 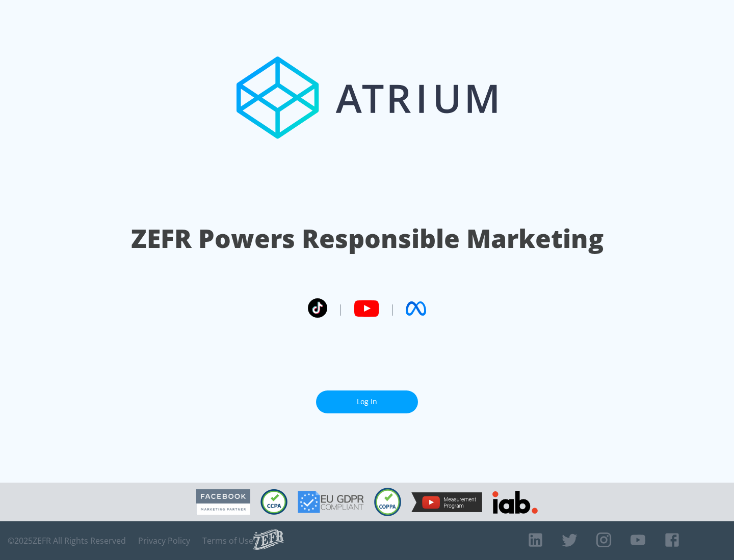 I want to click on a: Terms of Use, so click(x=228, y=541).